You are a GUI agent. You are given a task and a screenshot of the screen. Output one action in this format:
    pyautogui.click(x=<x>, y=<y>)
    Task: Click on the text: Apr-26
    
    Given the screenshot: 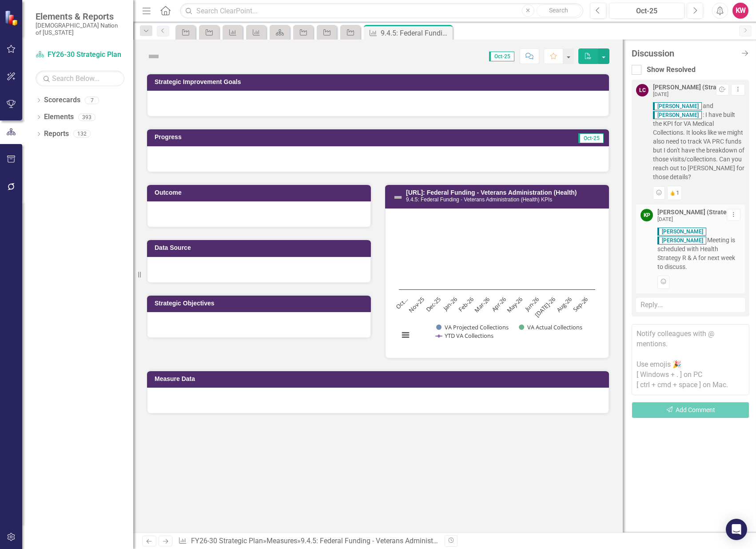 What is the action you would take?
    pyautogui.click(x=499, y=304)
    